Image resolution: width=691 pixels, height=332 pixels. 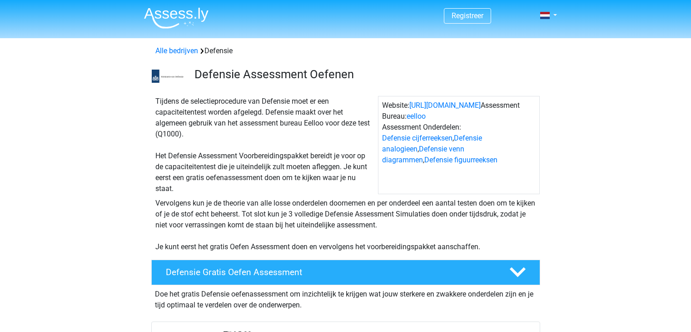 I want to click on a: Defensie Gratis Oefen Assessment, so click(x=346, y=272).